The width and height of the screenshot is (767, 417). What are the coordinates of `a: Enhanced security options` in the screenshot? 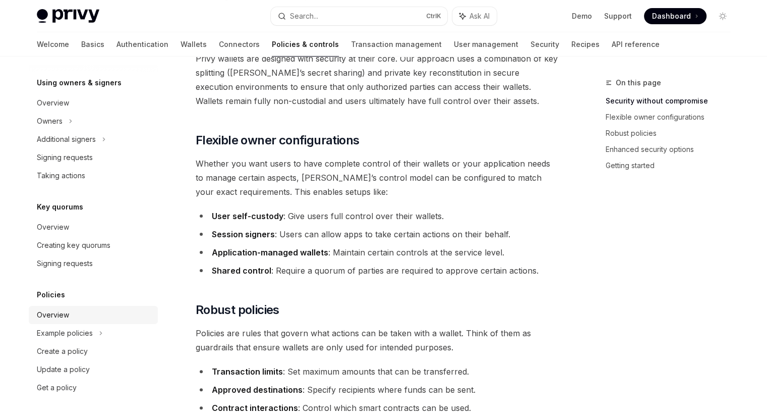 It's located at (672, 149).